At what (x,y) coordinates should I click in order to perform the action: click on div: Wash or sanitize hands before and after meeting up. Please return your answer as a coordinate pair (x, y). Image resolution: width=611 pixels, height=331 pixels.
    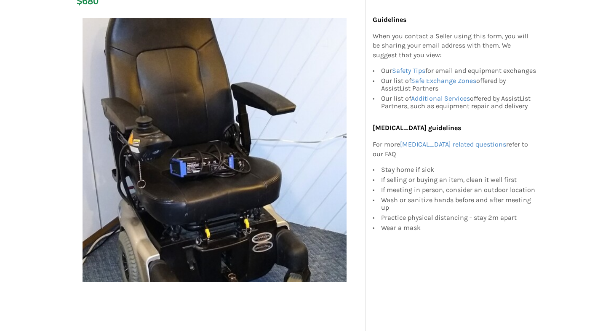
    Looking at the image, I should click on (459, 204).